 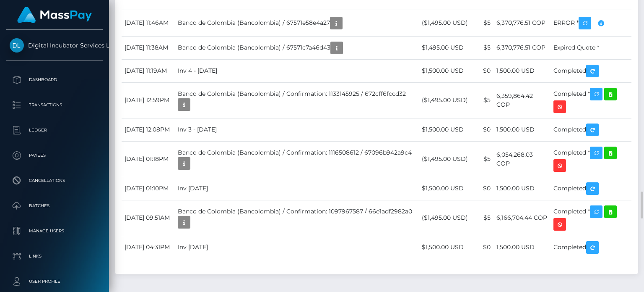 What do you see at coordinates (55, 130) in the screenshot?
I see `a: Ledger` at bounding box center [55, 130].